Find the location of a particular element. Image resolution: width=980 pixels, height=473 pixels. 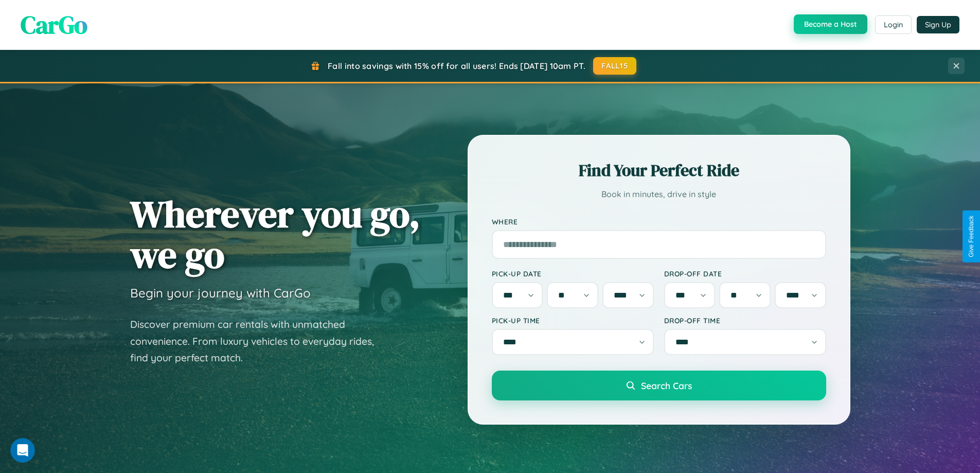

label: Pick-up Time is located at coordinates (572, 320).